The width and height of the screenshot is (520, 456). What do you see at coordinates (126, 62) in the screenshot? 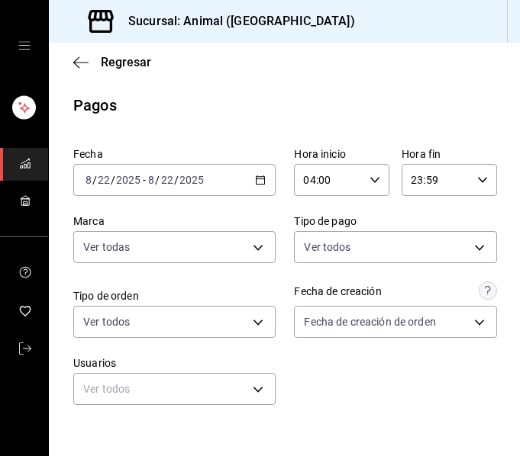
I see `span: Regresar` at bounding box center [126, 62].